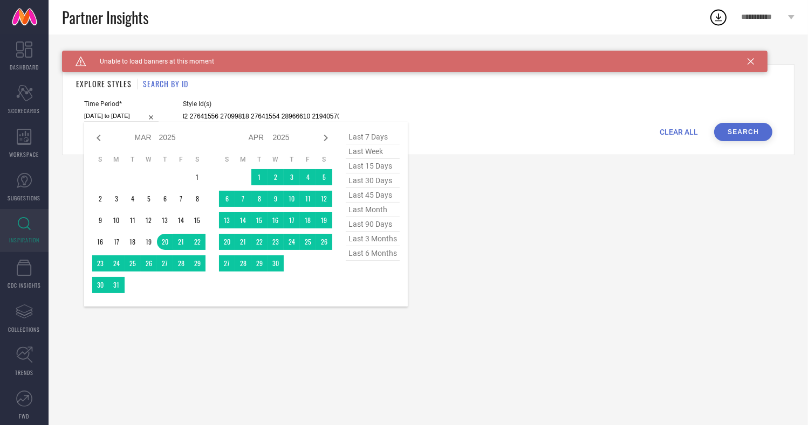 Image resolution: width=808 pixels, height=425 pixels. I want to click on td: Thu Mar 06 2025, so click(165, 199).